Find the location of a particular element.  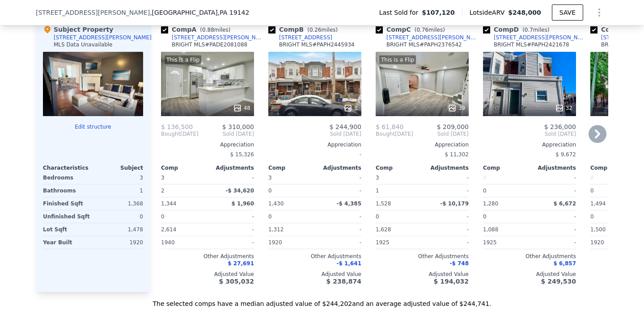

span: Bought is located at coordinates (385, 134).